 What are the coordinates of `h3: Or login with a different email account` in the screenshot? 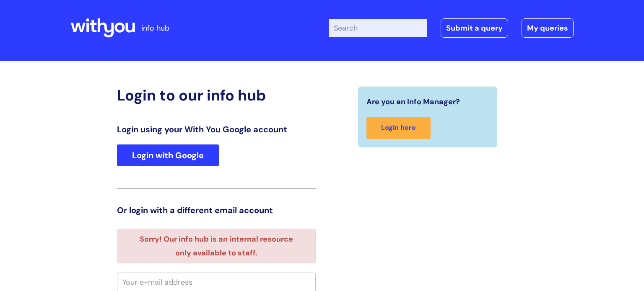 It's located at (217, 210).